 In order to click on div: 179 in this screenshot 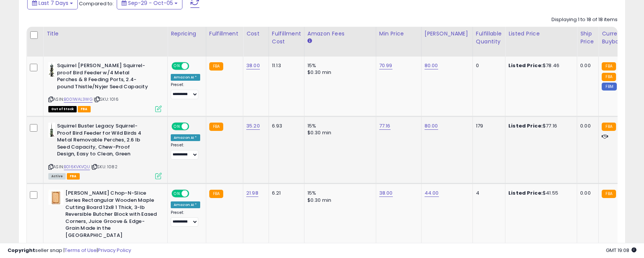, I will do `click(488, 126)`.